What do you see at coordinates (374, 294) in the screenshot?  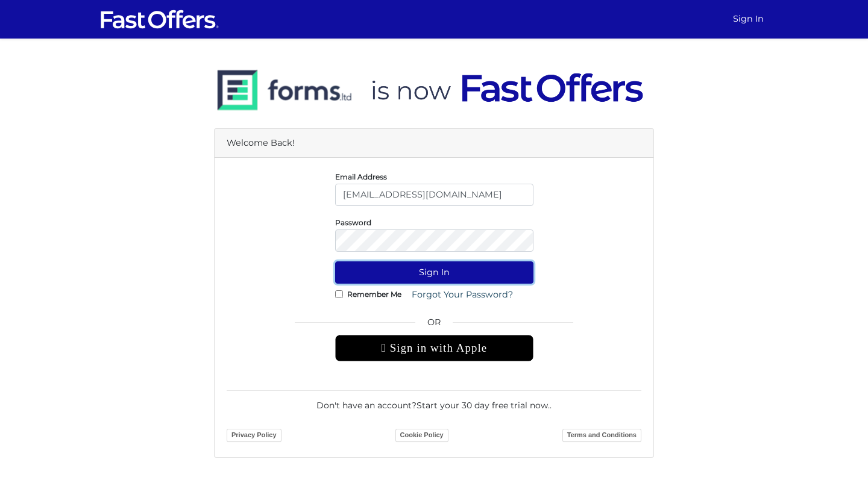 I see `label: Remember Me` at bounding box center [374, 294].